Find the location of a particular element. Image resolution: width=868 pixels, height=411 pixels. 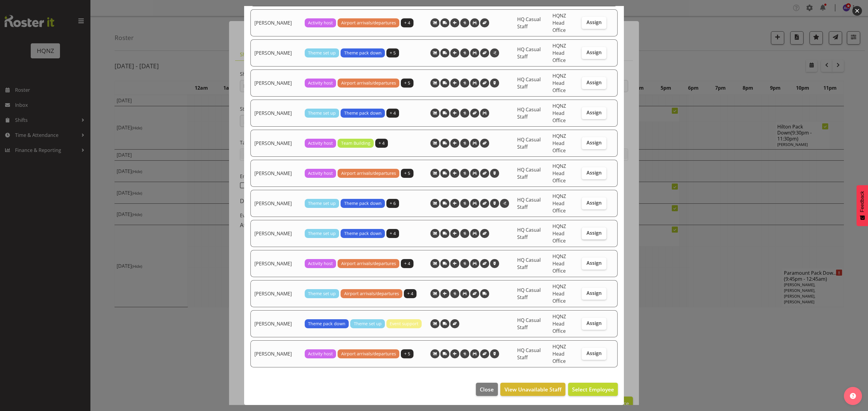

img: help-xxl-2.png is located at coordinates (853, 396).